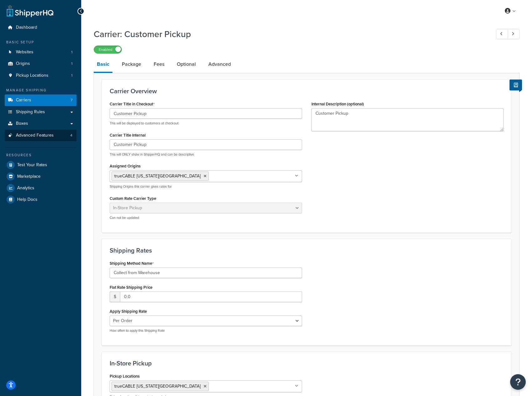 The height and width of the screenshot is (396, 532). What do you see at coordinates (40, 75) in the screenshot?
I see `a: Pickup Locations1` at bounding box center [40, 75].